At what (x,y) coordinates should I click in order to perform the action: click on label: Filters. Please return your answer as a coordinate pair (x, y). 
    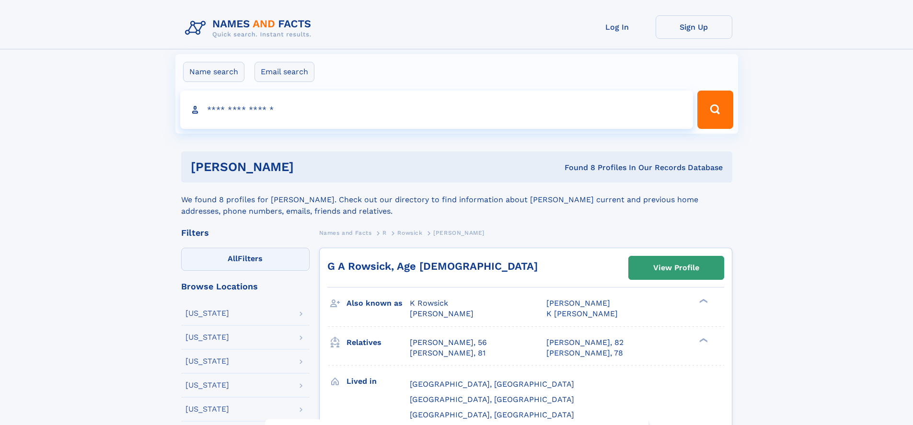
    Looking at the image, I should click on (245, 259).